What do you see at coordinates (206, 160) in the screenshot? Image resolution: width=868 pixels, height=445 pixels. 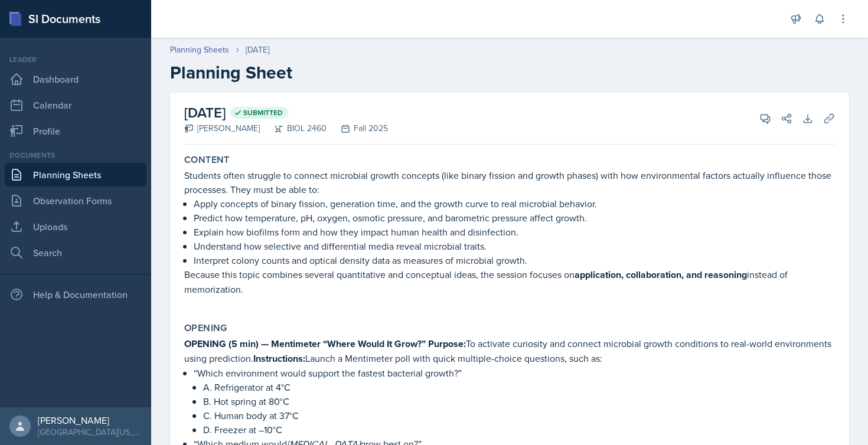 I see `label: Content` at bounding box center [206, 160].